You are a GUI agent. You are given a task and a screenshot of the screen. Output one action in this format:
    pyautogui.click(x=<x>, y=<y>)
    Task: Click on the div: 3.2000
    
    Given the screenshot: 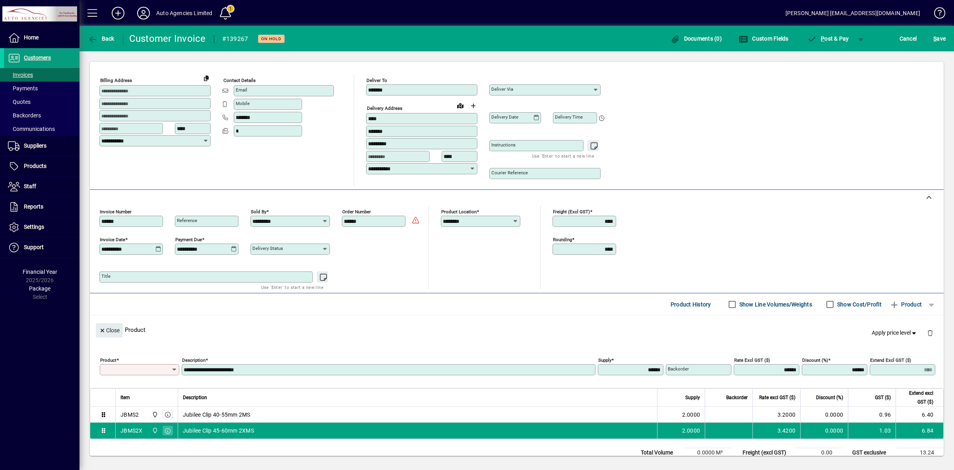 What is the action you would take?
    pyautogui.click(x=776, y=414)
    